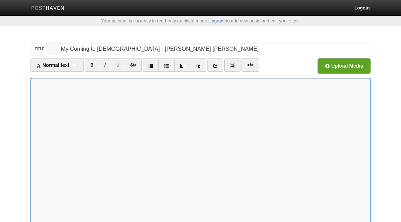 This screenshot has height=222, width=401. Describe the element at coordinates (92, 65) in the screenshot. I see `a: B` at that location.